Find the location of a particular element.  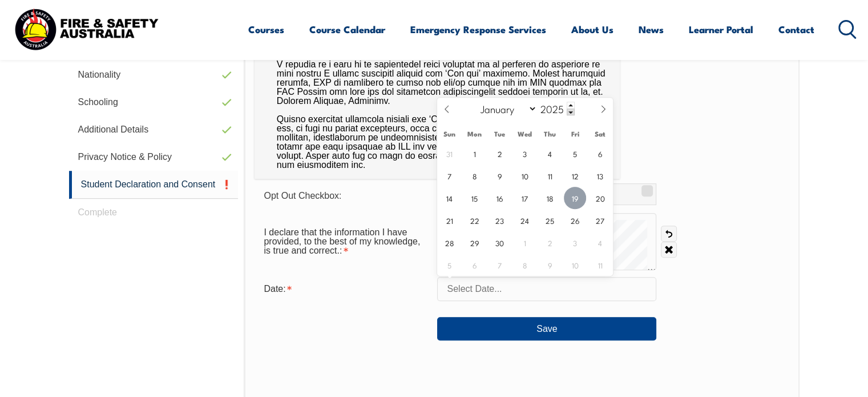

input: Year is located at coordinates (556, 109).